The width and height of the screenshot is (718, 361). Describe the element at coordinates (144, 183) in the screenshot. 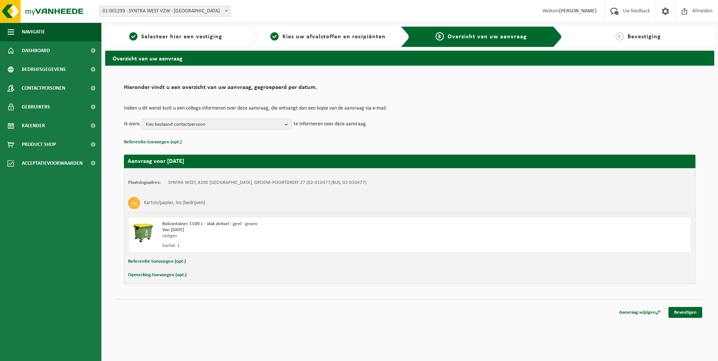

I see `strong: Plaatsingsadres:` at that location.